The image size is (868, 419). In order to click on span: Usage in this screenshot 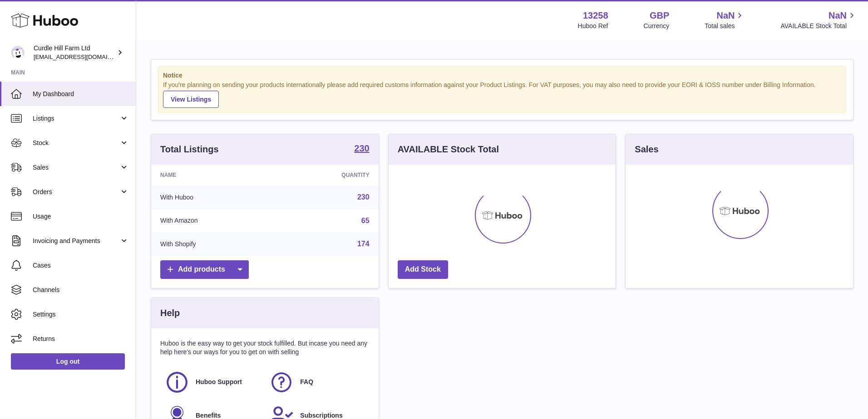, I will do `click(81, 216)`.